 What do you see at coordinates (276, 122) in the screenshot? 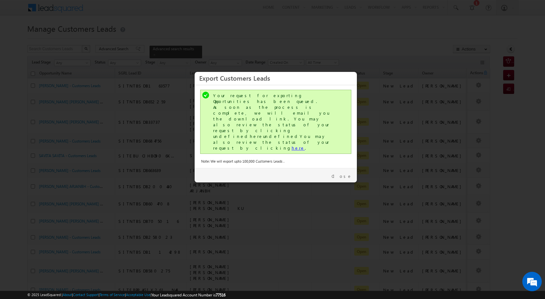
I see `div: Your request for exporting Opportunities has been queued. As soon as the process is complete, we ...` at bounding box center [276, 122].